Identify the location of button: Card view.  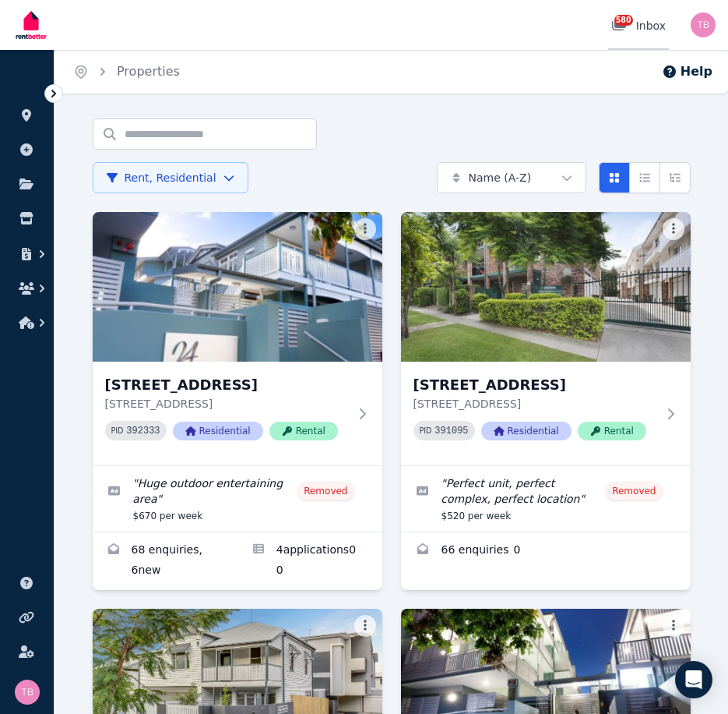
(615, 178).